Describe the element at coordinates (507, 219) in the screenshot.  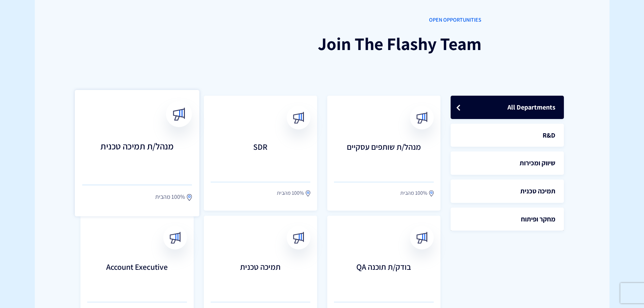
I see `a: מחקר ופיתוח` at that location.